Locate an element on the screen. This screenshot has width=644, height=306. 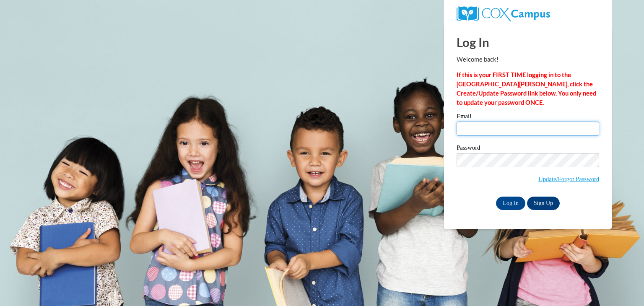
a: Sign Up is located at coordinates (543, 203).